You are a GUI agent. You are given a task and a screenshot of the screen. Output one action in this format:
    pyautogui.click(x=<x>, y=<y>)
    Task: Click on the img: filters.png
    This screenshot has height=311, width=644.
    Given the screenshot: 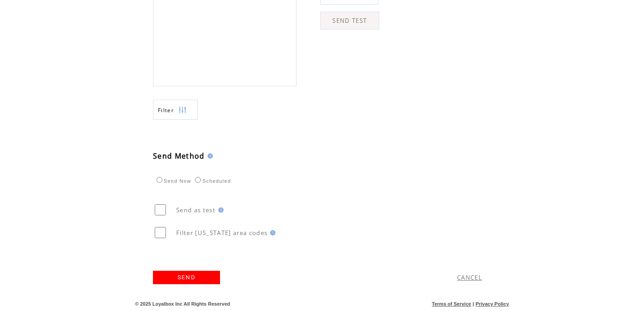 What is the action you would take?
    pyautogui.click(x=182, y=110)
    